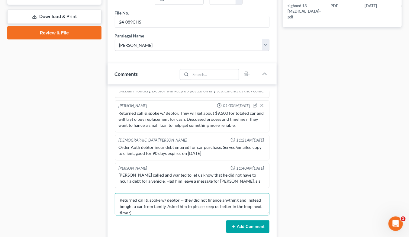 The image size is (409, 237). What do you see at coordinates (54, 17) in the screenshot?
I see `a: Download & Print` at bounding box center [54, 17].